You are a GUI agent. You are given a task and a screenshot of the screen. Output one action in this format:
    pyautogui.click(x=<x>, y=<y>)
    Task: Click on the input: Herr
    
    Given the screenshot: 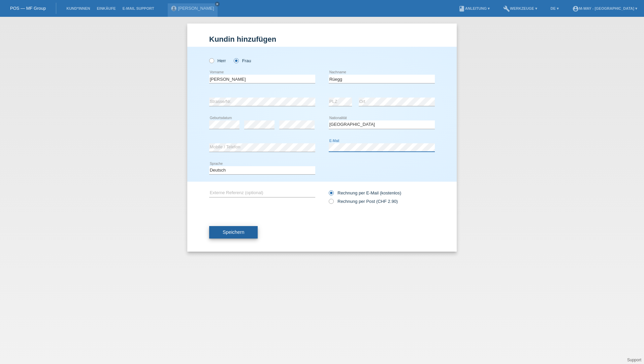 What is the action you would take?
    pyautogui.click(x=211, y=60)
    